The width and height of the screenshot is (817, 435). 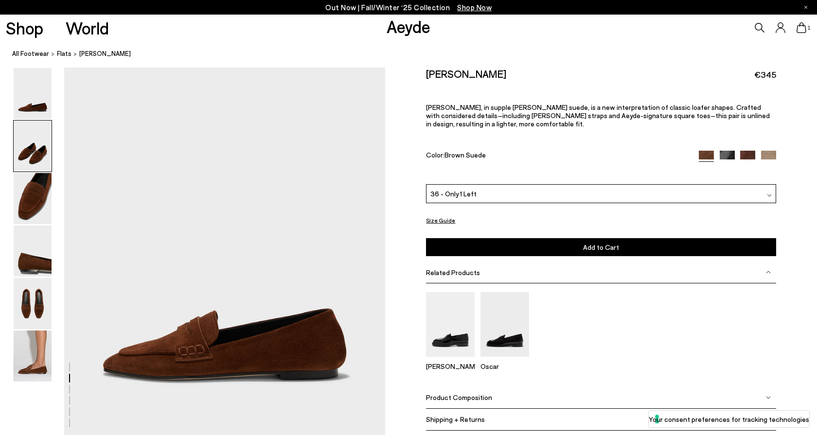 I want to click on p: Out Now | Fall/Winter ‘25 Collection, so click(x=408, y=7).